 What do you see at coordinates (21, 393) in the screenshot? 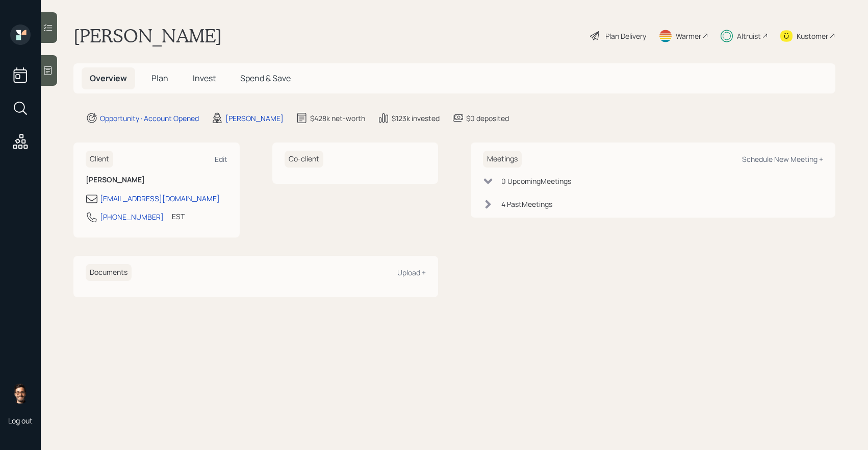
I see `img: sami-boghos-headshot.png` at bounding box center [21, 393].